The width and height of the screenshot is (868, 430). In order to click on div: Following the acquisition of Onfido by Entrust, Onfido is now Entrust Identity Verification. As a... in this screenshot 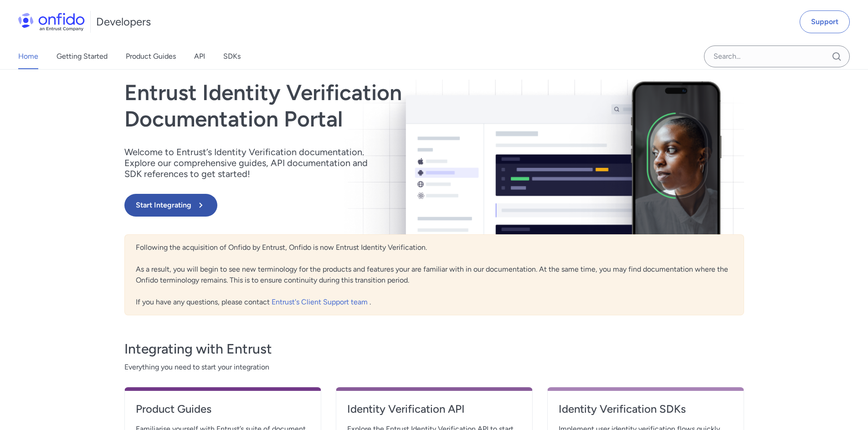, I will do `click(434, 275)`.